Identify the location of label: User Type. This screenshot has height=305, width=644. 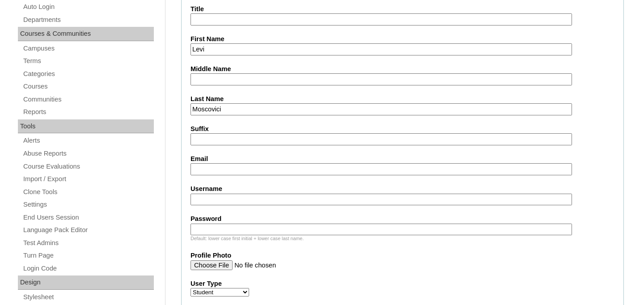
(403, 284).